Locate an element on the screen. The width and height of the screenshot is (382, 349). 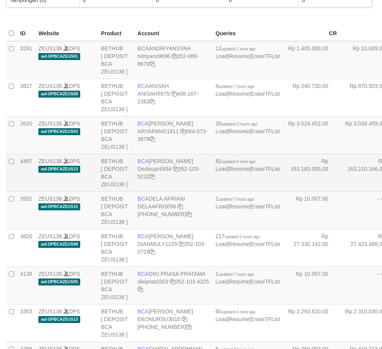
a: Copy 6640733878 to clipboard is located at coordinates (152, 139).